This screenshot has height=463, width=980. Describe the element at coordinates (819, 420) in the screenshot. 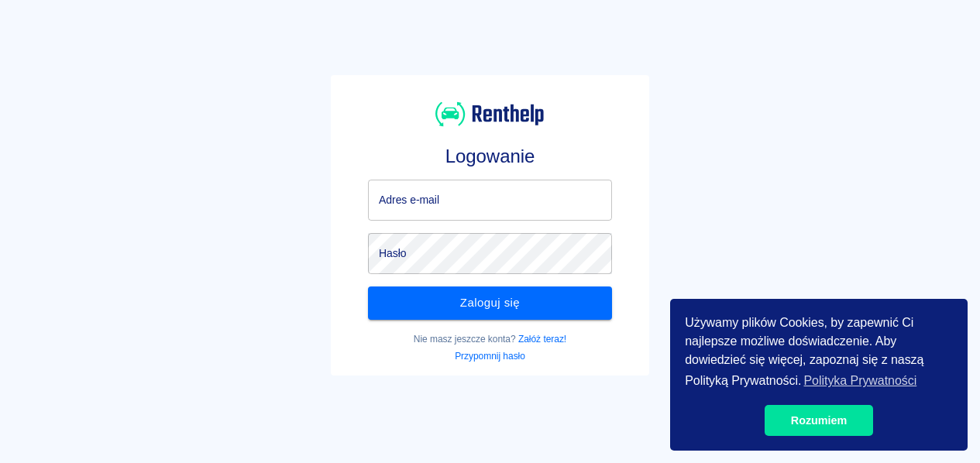

I see `a: dismiss cookie message` at that location.